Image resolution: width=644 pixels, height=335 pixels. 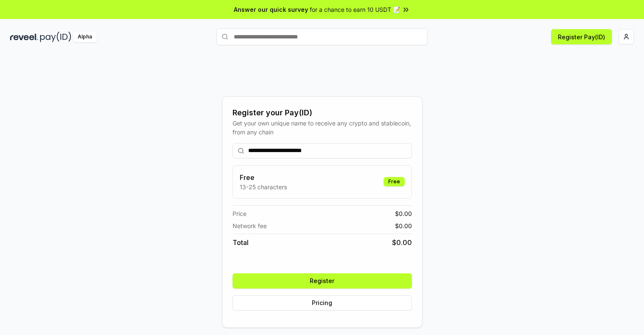 I want to click on p: 13-25 characters, so click(x=263, y=187).